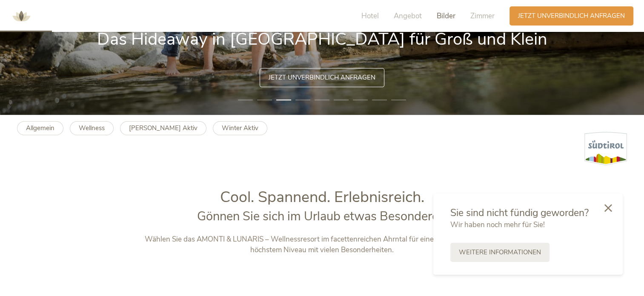  What do you see at coordinates (498, 225) in the screenshot?
I see `span: Wir haben noch mehr für Sie!` at bounding box center [498, 225].